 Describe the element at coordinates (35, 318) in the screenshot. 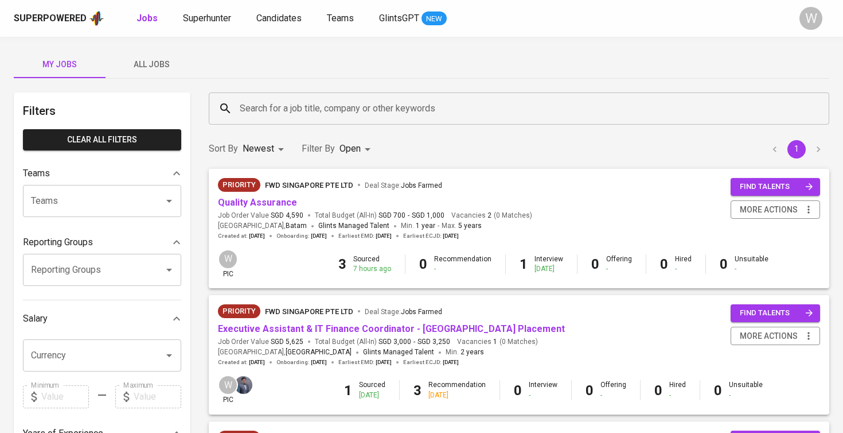

I see `p: Salary` at that location.